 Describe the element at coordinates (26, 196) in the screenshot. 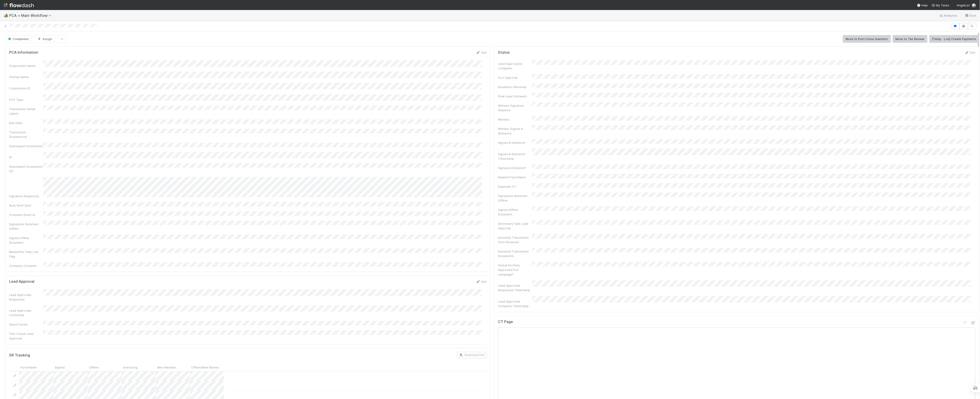

I see `div: Signature Request(s)` at that location.